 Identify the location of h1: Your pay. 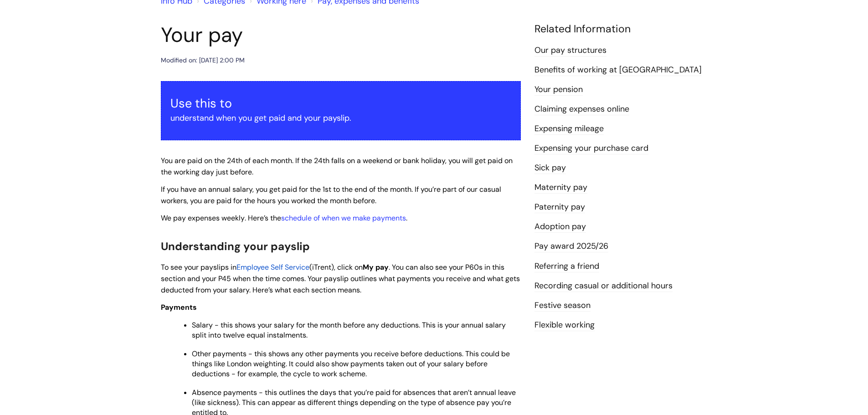
(340, 35).